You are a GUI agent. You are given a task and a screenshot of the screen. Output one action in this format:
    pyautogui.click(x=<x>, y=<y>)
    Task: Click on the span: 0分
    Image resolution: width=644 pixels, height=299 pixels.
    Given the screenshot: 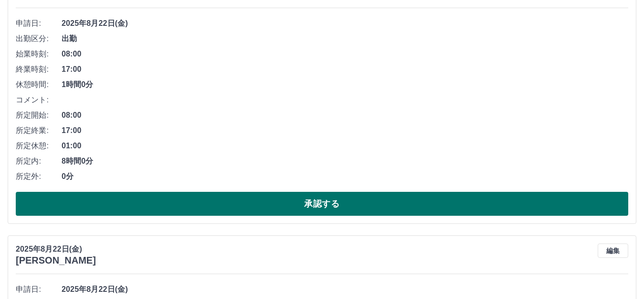 What is the action you would take?
    pyautogui.click(x=345, y=177)
    